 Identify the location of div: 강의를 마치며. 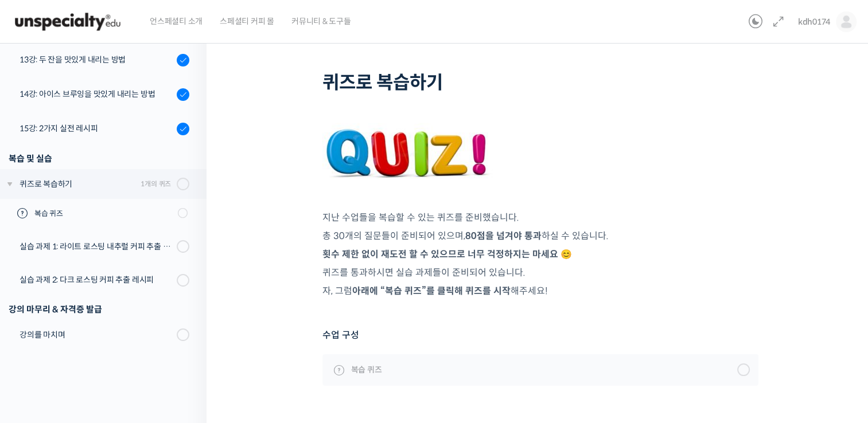
(97, 335).